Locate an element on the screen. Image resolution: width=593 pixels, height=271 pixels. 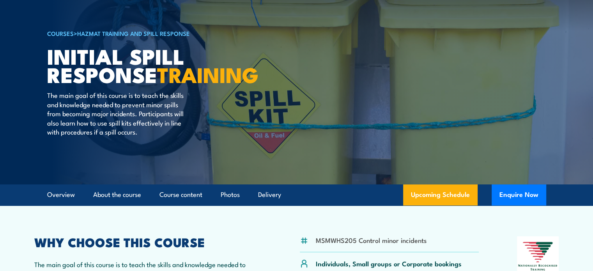
a: COURSES is located at coordinates (60, 33).